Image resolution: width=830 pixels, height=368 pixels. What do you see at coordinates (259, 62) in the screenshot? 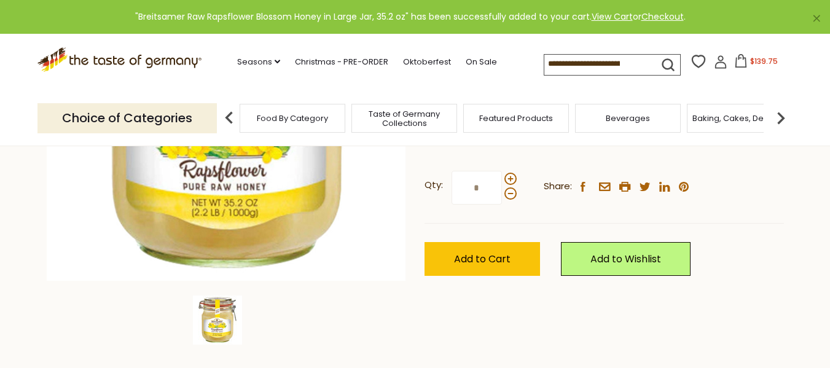
I see `a: Seasons` at bounding box center [259, 62].